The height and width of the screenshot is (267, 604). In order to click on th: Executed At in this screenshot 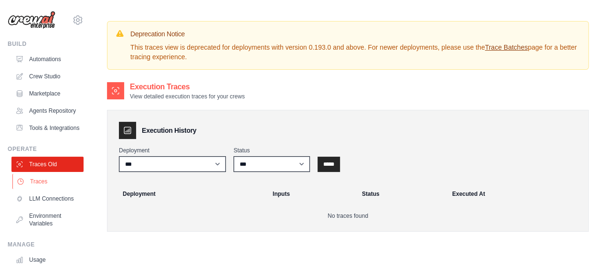, I will do `click(515, 194)`.